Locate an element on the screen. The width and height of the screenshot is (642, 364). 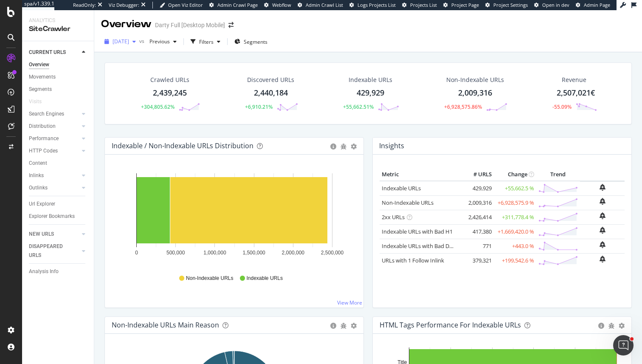
a: DISAPPEARED URLS is located at coordinates (54, 251).